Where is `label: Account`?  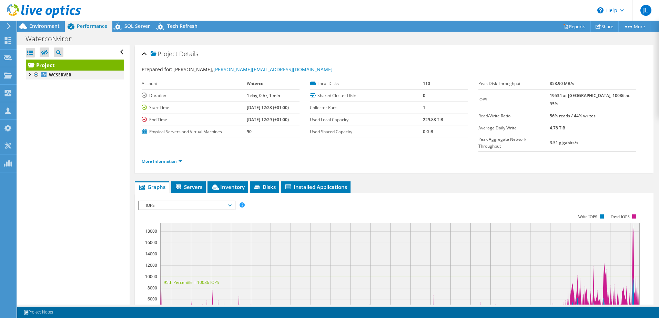 label: Account is located at coordinates (194, 84).